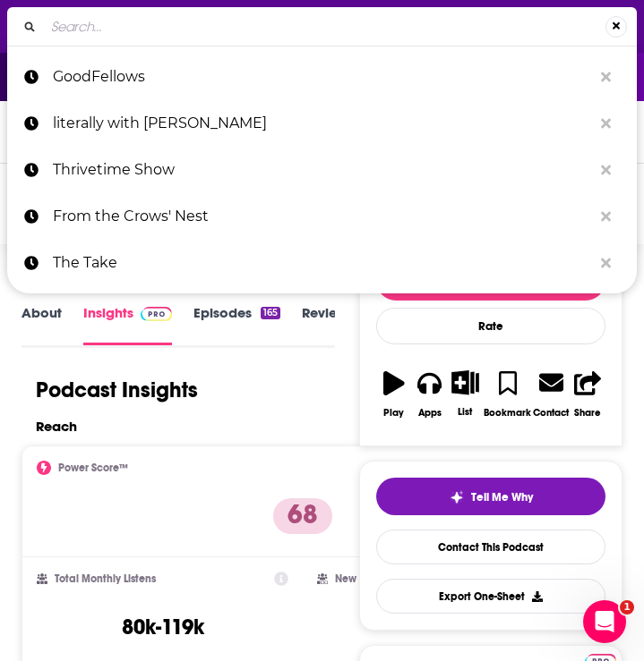 The height and width of the screenshot is (661, 644). I want to click on button: Export One-Sheet, so click(490, 596).